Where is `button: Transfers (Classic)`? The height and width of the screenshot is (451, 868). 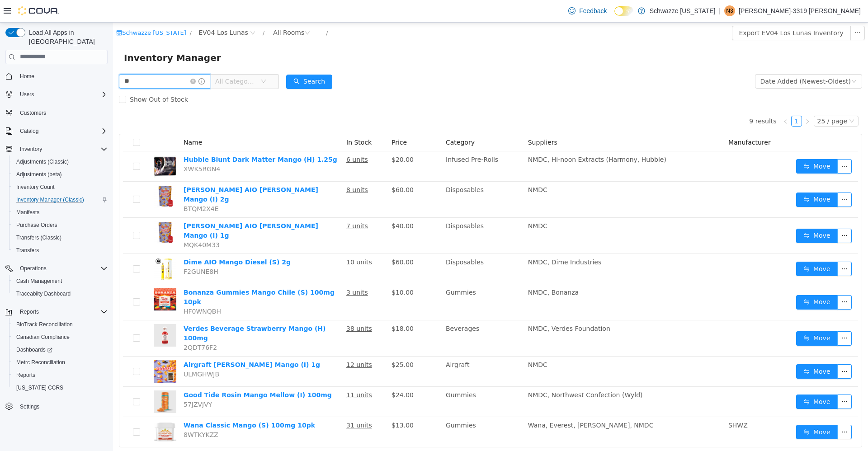
button: Transfers (Classic) is located at coordinates (60, 238).